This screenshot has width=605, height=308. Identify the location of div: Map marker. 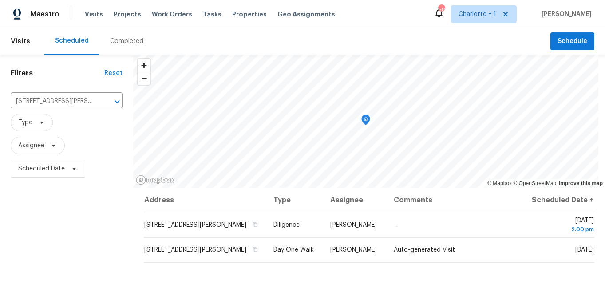
(366, 121).